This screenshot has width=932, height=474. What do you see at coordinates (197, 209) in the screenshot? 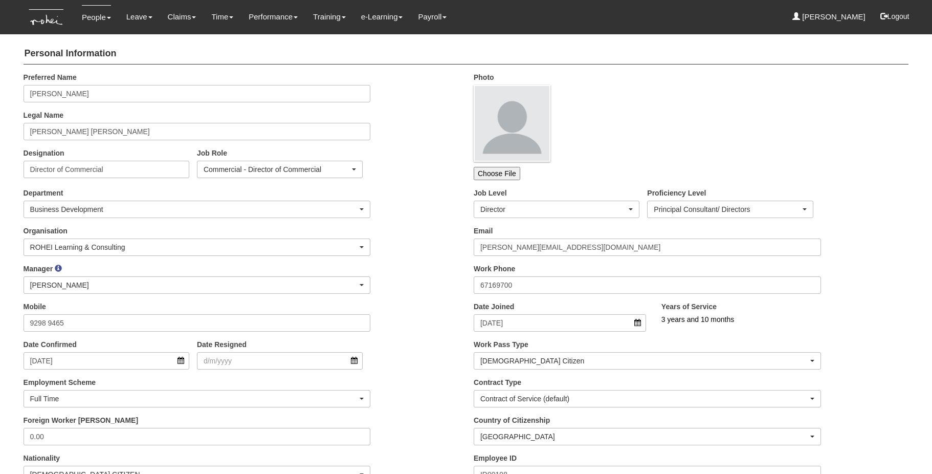
I see `button: Business Development` at bounding box center [197, 209].